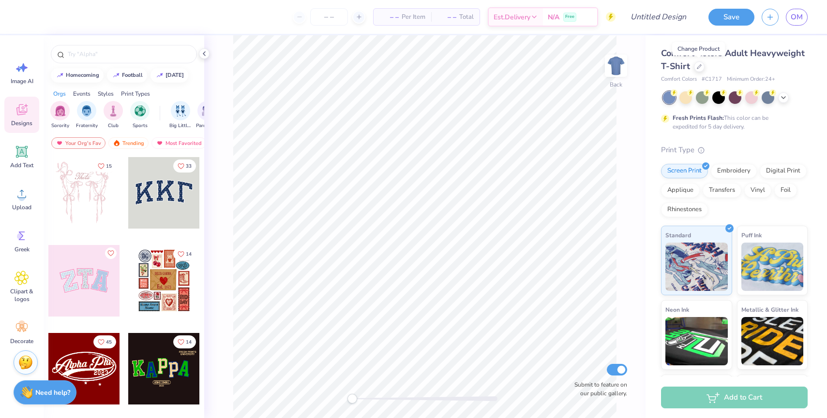 This screenshot has width=827, height=418. I want to click on span: Designs, so click(22, 123).